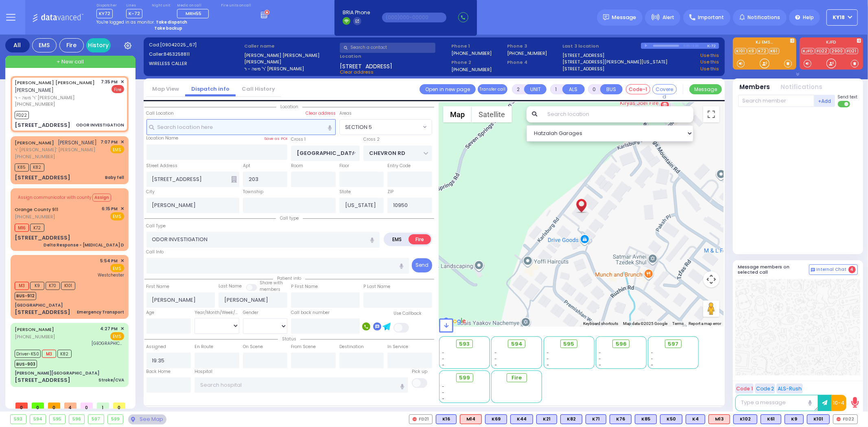  I want to click on img: Google, so click(454, 321).